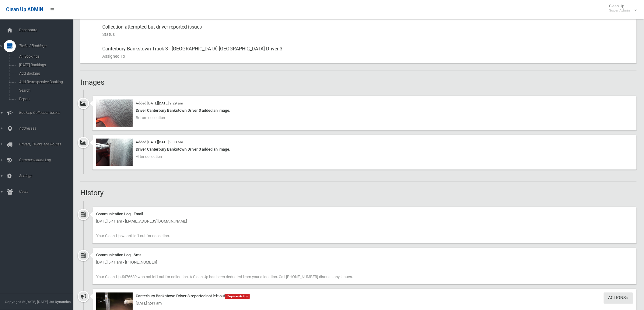  Describe the element at coordinates (133, 236) in the screenshot. I see `span: Your Clean-Up wasn't left out for collection.` at that location.